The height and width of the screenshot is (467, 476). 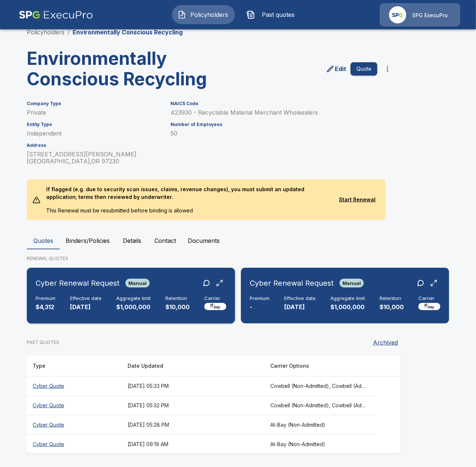 What do you see at coordinates (74, 366) in the screenshot?
I see `th: Type` at bounding box center [74, 366].